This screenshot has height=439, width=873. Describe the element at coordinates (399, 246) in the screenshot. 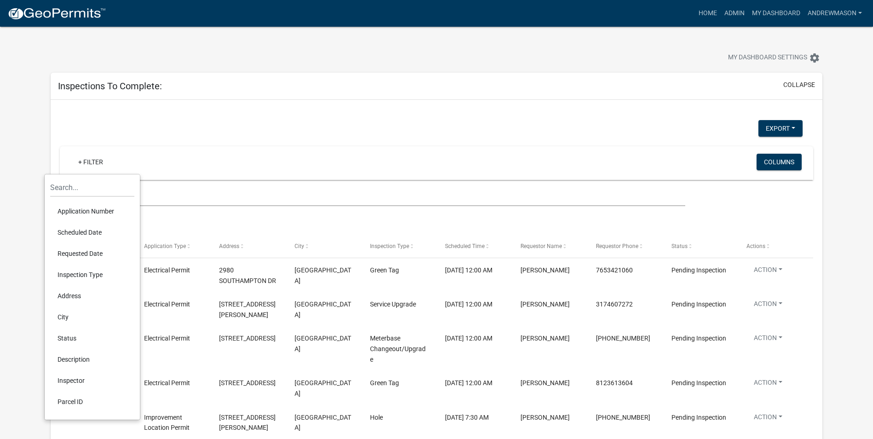

I see `datatable-header-cell: Inspection Type` at that location.